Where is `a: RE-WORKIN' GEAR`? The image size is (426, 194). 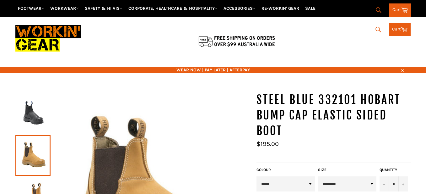
a: RE-WORKIN' GEAR is located at coordinates (280, 8).